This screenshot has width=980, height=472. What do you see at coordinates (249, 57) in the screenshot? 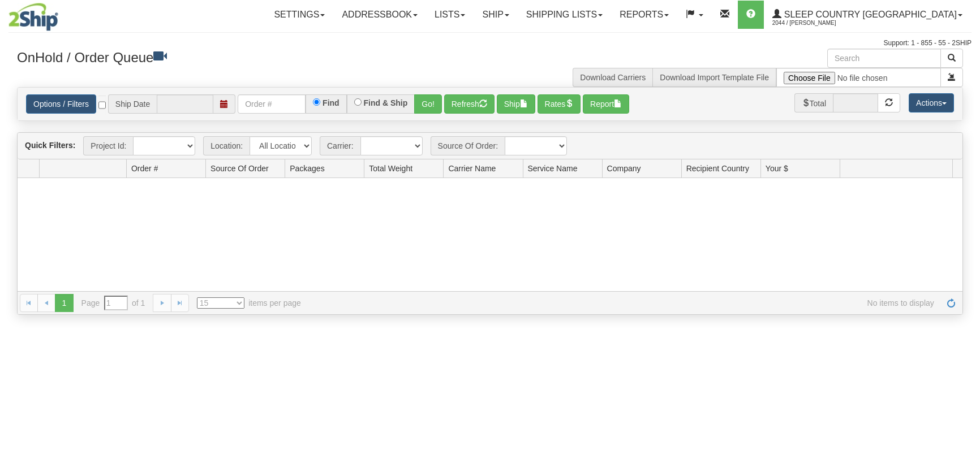
I see `h3: OnHold / Order Queue` at bounding box center [249, 57].